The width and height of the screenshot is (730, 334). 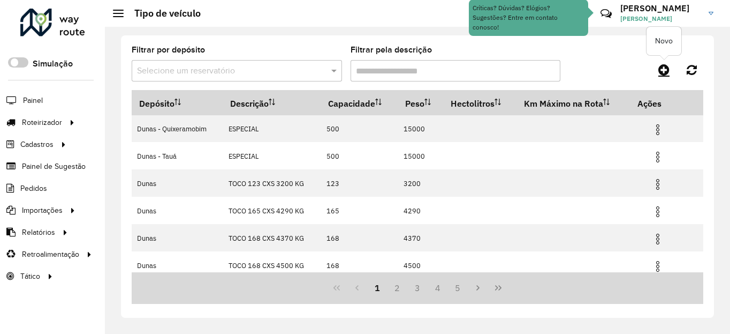 What do you see at coordinates (333, 183) in the screenshot?
I see `font: 123` at bounding box center [333, 183].